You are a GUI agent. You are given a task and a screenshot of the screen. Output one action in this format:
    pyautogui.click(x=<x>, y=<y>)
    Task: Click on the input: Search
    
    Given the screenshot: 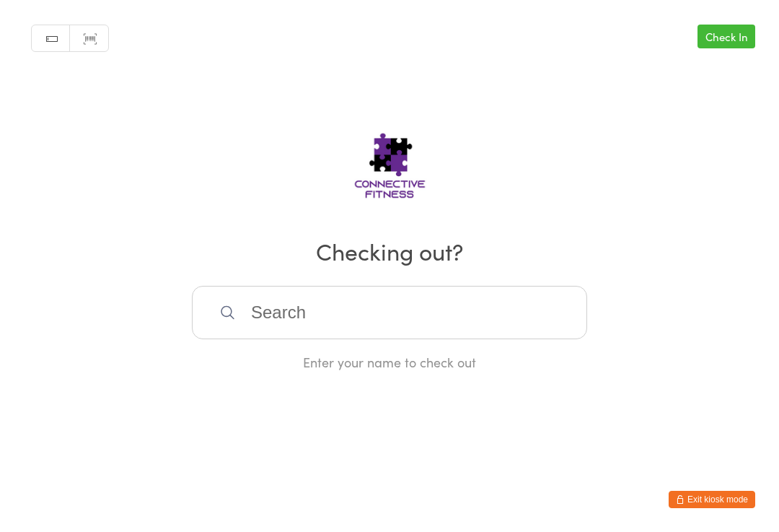 What is the action you would take?
    pyautogui.click(x=390, y=312)
    